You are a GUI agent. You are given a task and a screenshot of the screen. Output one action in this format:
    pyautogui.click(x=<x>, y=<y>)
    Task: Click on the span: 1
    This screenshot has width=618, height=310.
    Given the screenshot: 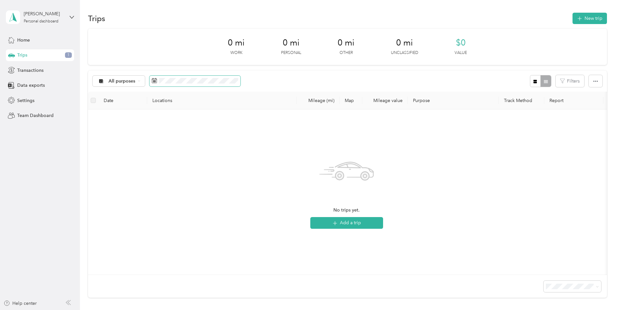 What is the action you would take?
    pyautogui.click(x=68, y=55)
    